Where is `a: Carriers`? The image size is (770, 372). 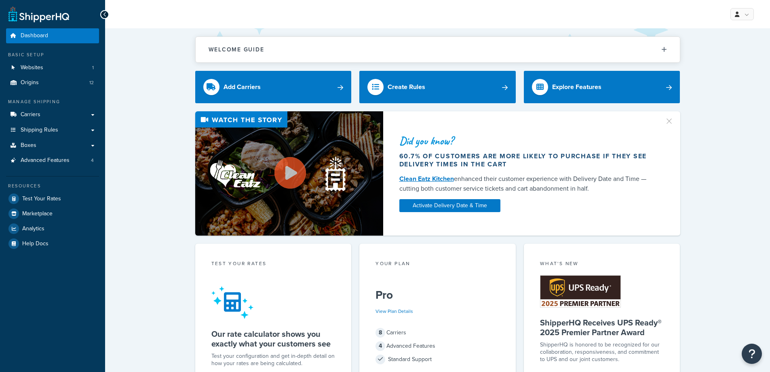 a: Carriers is located at coordinates (53, 114).